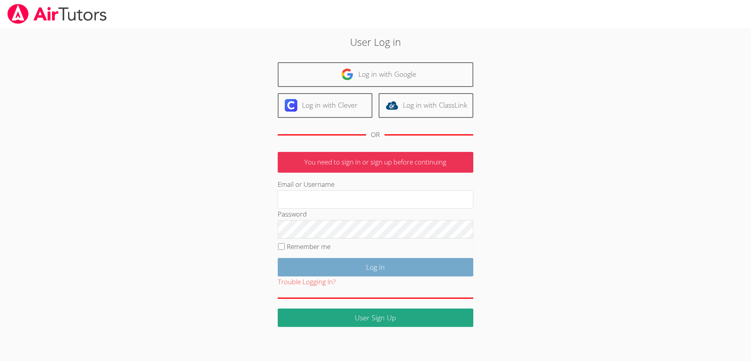 The image size is (751, 361). Describe the element at coordinates (376, 267) in the screenshot. I see `input: Log in` at that location.